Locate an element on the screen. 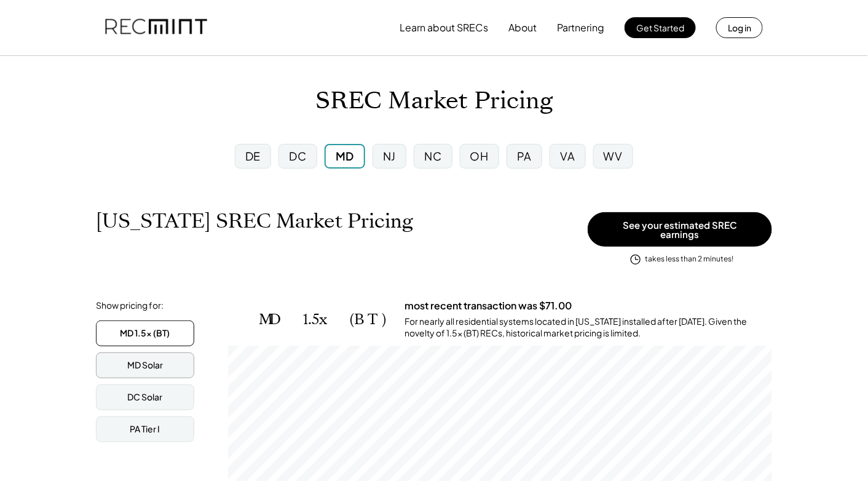 This screenshot has width=868, height=481. button: Learn about SRECs is located at coordinates (444, 28).